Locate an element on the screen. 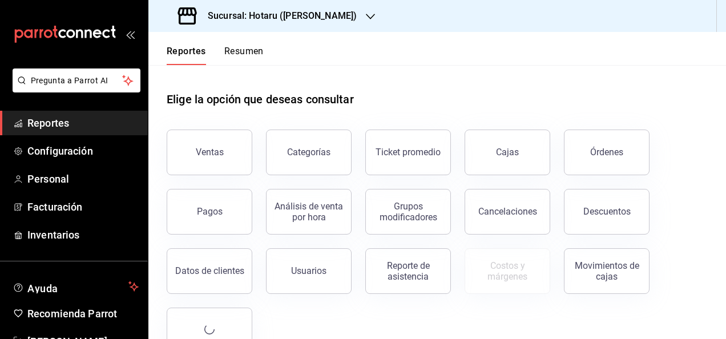 Image resolution: width=726 pixels, height=339 pixels. div: Órdenes is located at coordinates (607, 152).